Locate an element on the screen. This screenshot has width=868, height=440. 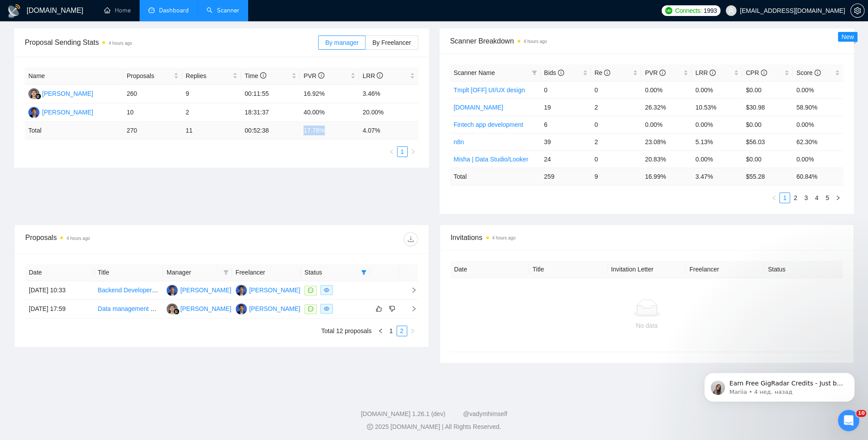
img: Profile image for Mariia is located at coordinates (27, 33).